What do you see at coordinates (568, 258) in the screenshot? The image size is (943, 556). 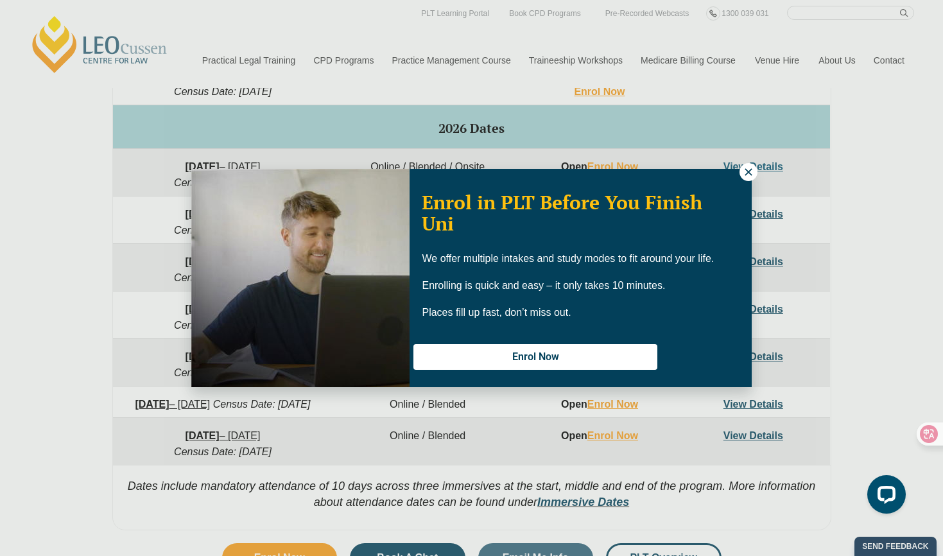 I see `span: We offer multiple intakes and study modes to fit around your life.` at bounding box center [568, 258].